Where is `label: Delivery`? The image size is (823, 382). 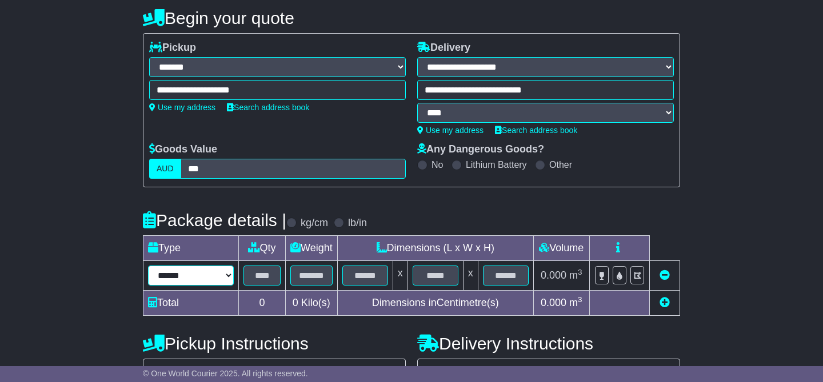 label: Delivery is located at coordinates (443, 48).